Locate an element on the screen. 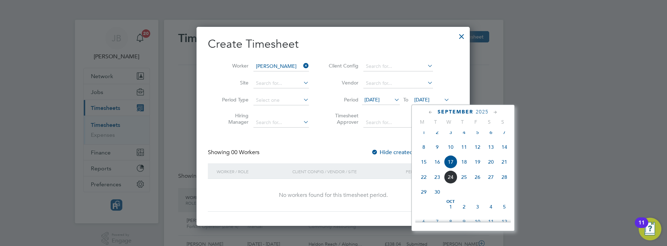 The width and height of the screenshot is (667, 246). span: 18 is located at coordinates (464, 162).